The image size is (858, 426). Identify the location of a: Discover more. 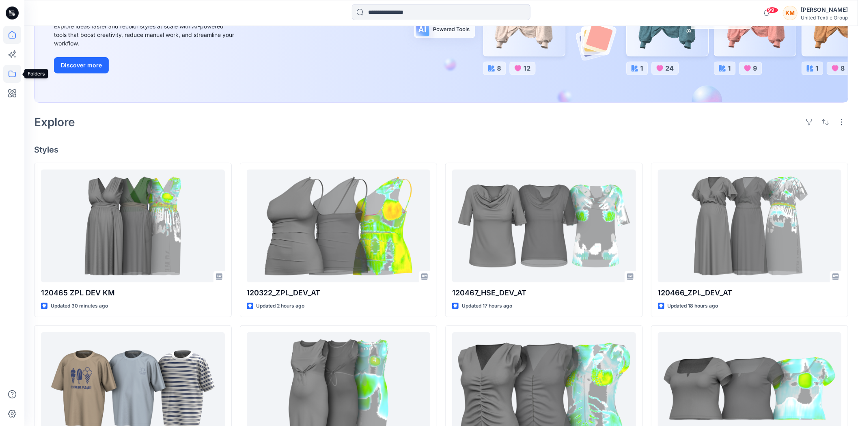
(145, 65).